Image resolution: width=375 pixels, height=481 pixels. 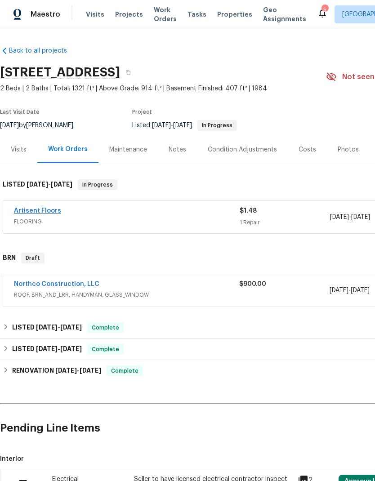 I want to click on span: Properties, so click(x=235, y=14).